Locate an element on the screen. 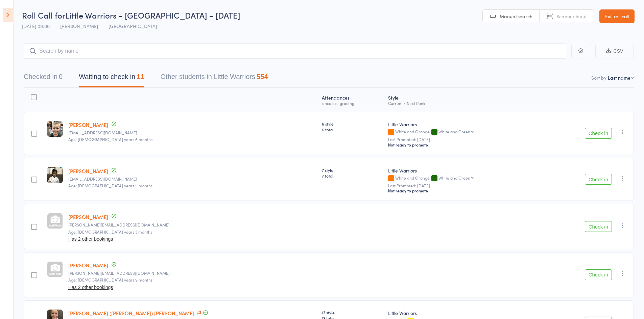  span: Manual search is located at coordinates (516, 16).